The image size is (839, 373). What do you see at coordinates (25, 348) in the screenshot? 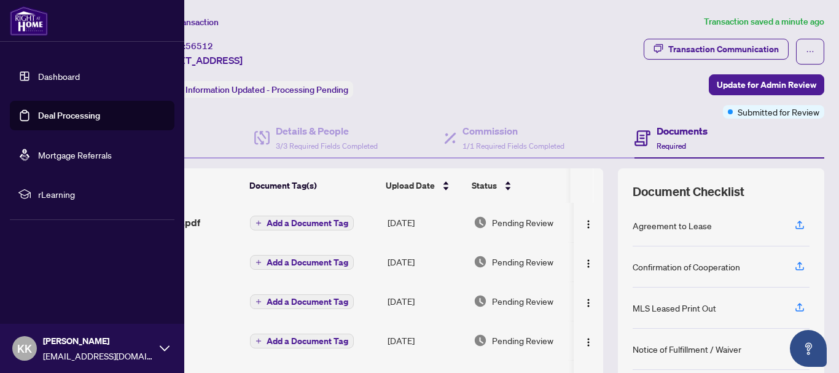
I see `span: KK` at bounding box center [25, 348].